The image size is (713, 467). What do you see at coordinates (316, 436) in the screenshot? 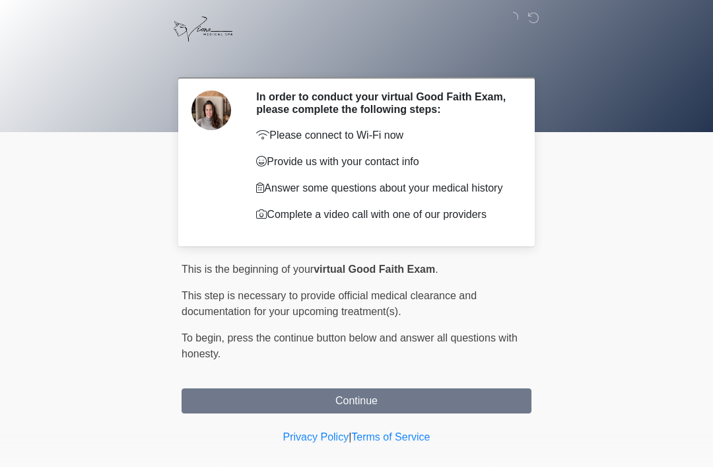
I see `a: Privacy Policy` at bounding box center [316, 436].